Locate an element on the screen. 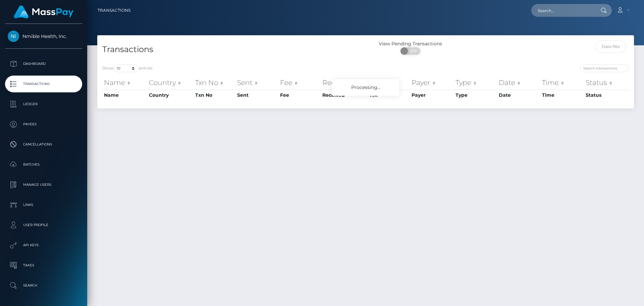  a: Ledger is located at coordinates (44, 104).